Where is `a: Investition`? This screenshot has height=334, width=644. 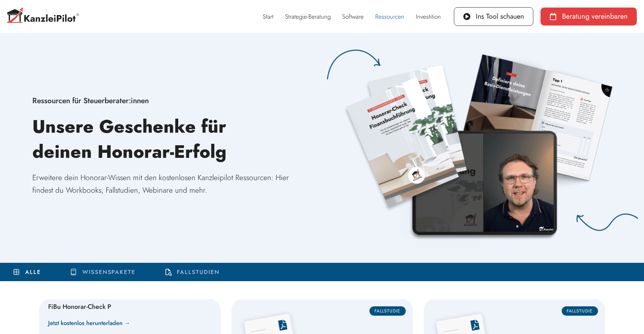 a: Investition is located at coordinates (429, 17).